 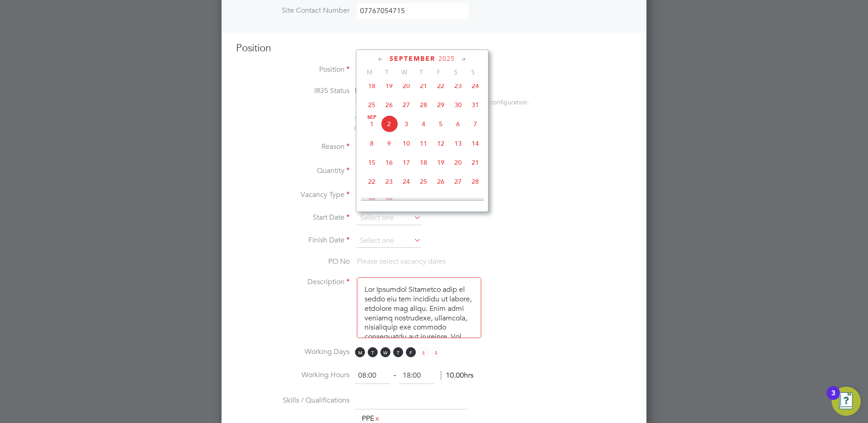 What do you see at coordinates (293, 240) in the screenshot?
I see `label: Finish Date` at bounding box center [293, 240].